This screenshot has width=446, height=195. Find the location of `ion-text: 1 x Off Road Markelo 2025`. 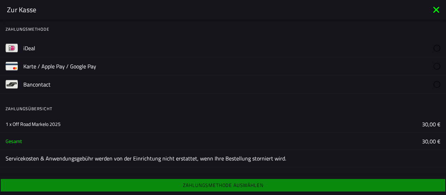

ion-text: 1 x Off Road Markelo 2025 is located at coordinates (33, 124).